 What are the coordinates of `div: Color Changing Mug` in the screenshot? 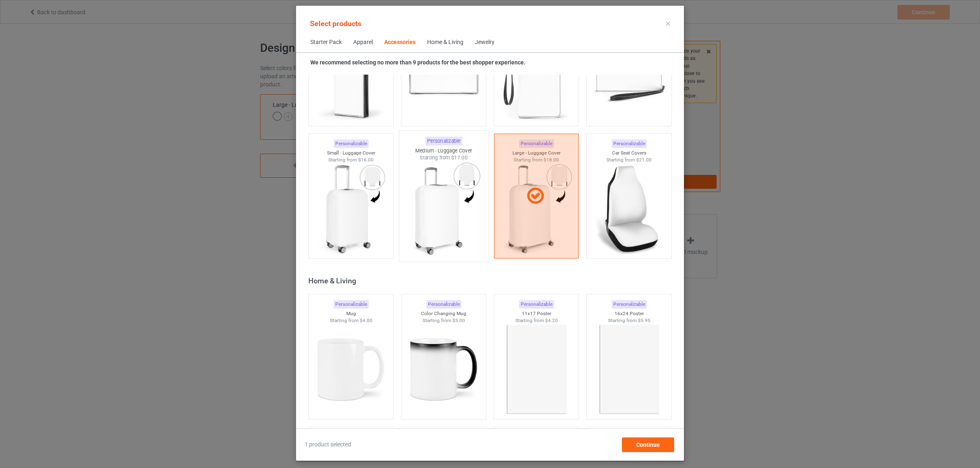 It's located at (443, 313).